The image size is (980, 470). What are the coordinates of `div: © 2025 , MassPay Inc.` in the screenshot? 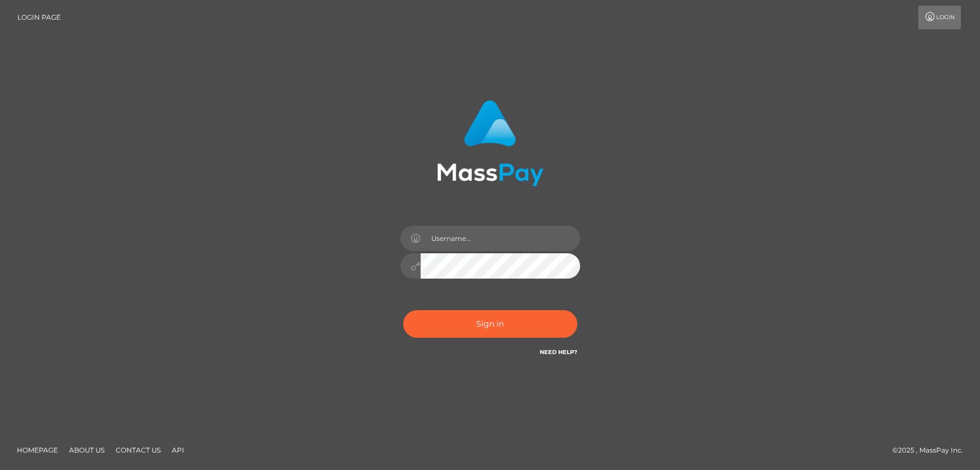 It's located at (932, 449).